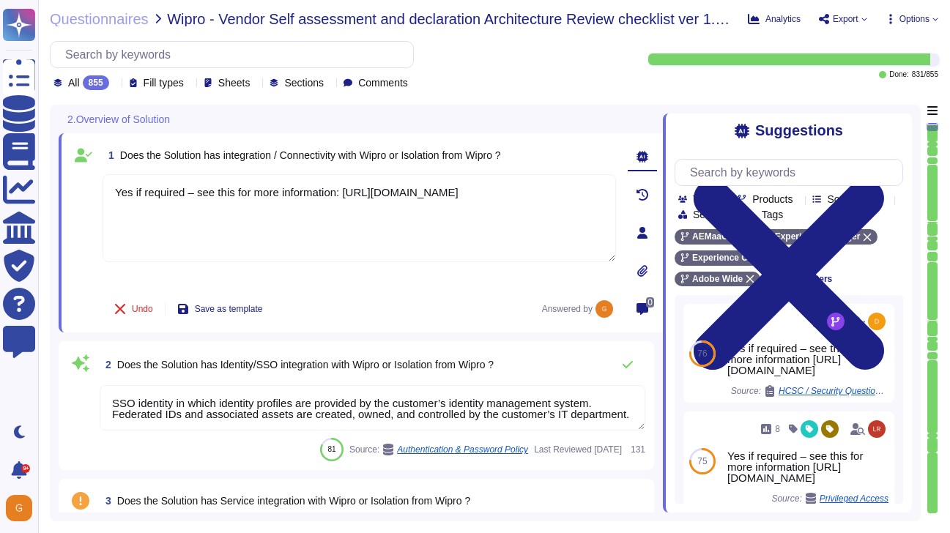 The image size is (950, 533). What do you see at coordinates (650, 303) in the screenshot?
I see `span: 0` at bounding box center [650, 303].